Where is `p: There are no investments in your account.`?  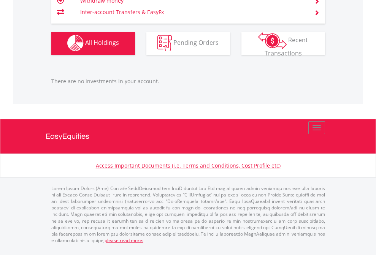
p: There are no investments in your account. is located at coordinates (188, 81).